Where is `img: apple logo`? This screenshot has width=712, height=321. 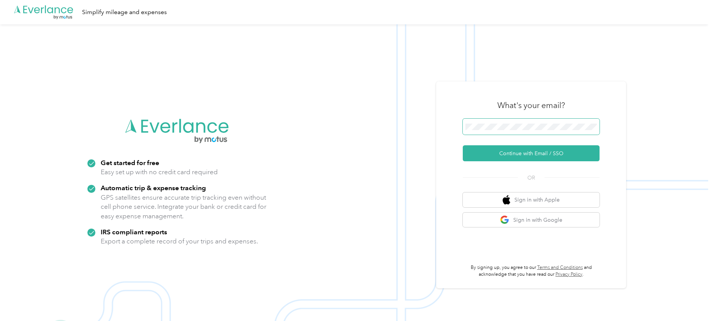
img: apple logo is located at coordinates (506, 199).